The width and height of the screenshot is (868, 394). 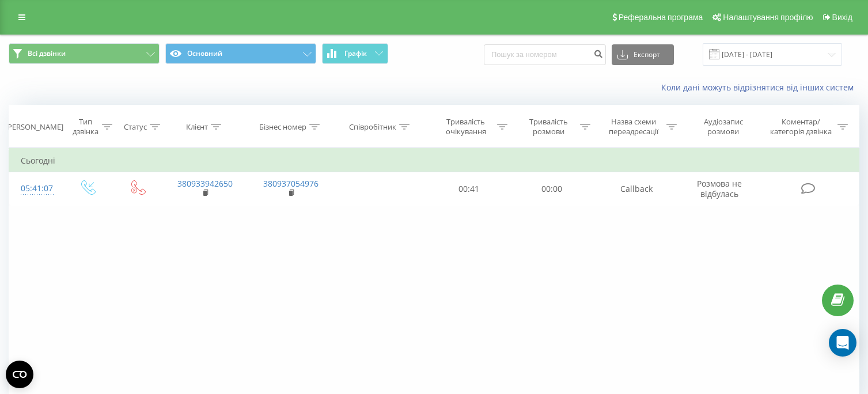 What do you see at coordinates (19, 375) in the screenshot?
I see `button: Open CMP widget` at bounding box center [19, 375].